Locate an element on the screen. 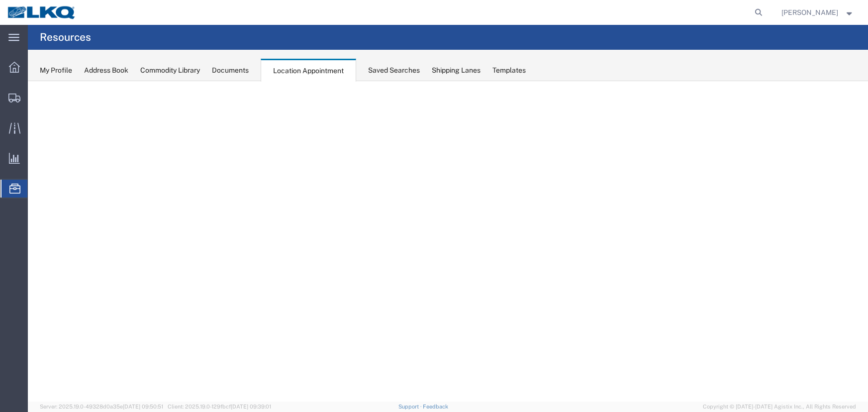 Image resolution: width=868 pixels, height=412 pixels. div: Documents is located at coordinates (231, 70).